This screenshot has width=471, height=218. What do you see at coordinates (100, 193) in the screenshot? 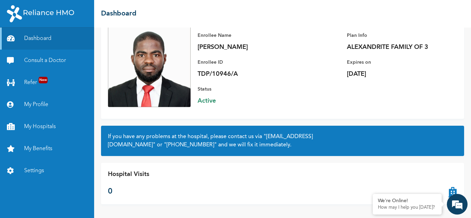
I see `div: FAQs` at bounding box center [100, 193].